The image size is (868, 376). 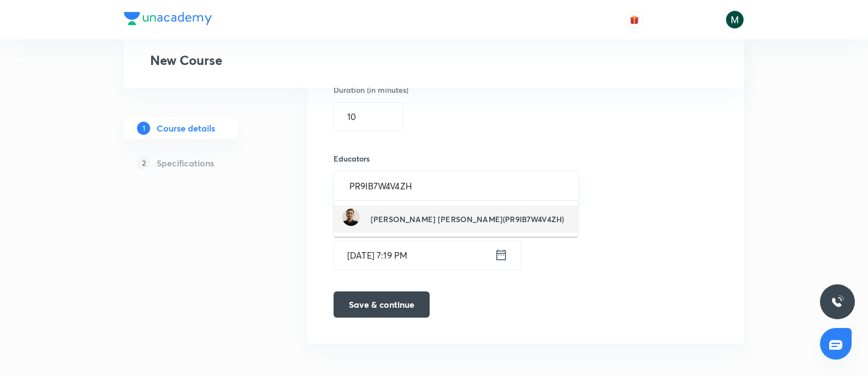 I want to click on input: Search for educators, so click(x=456, y=186).